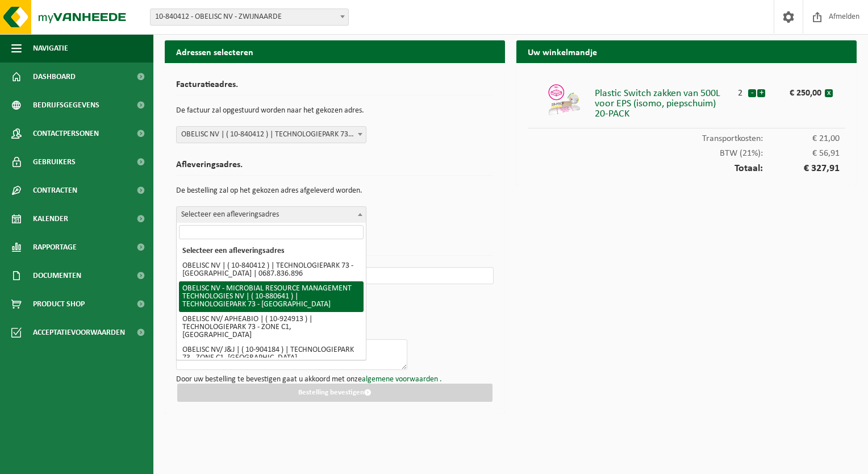 The height and width of the screenshot is (474, 868). I want to click on div: Transportkosten:, so click(686, 136).